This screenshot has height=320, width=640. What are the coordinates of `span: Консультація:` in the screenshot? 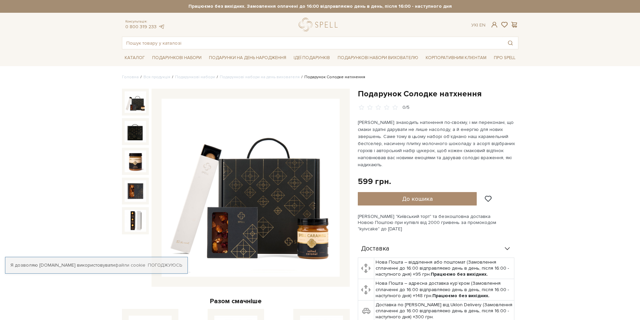 It's located at (145, 21).